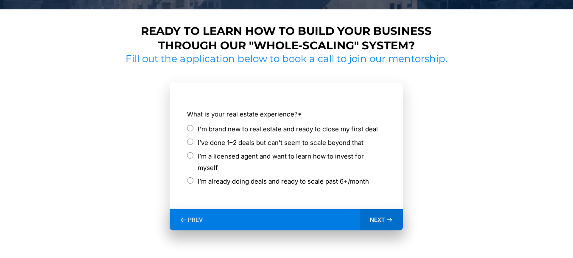 Image resolution: width=573 pixels, height=258 pixels. I want to click on label: I’m a licensed agent and want to learn how to invest for myself, so click(292, 162).